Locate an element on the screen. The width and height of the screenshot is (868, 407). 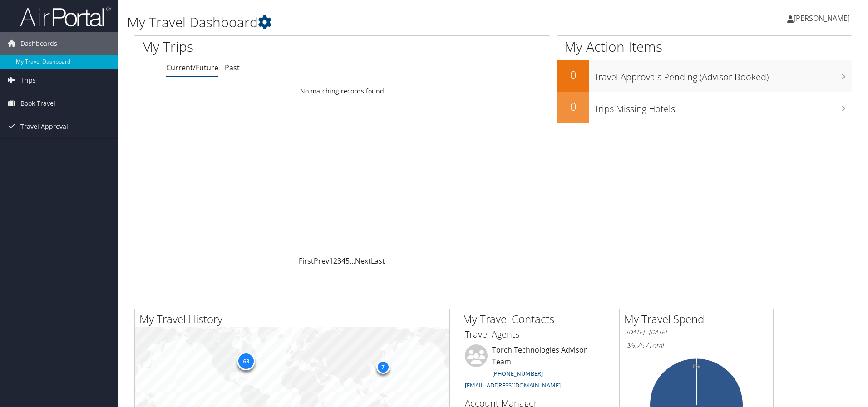
a: 1 is located at coordinates (331, 261).